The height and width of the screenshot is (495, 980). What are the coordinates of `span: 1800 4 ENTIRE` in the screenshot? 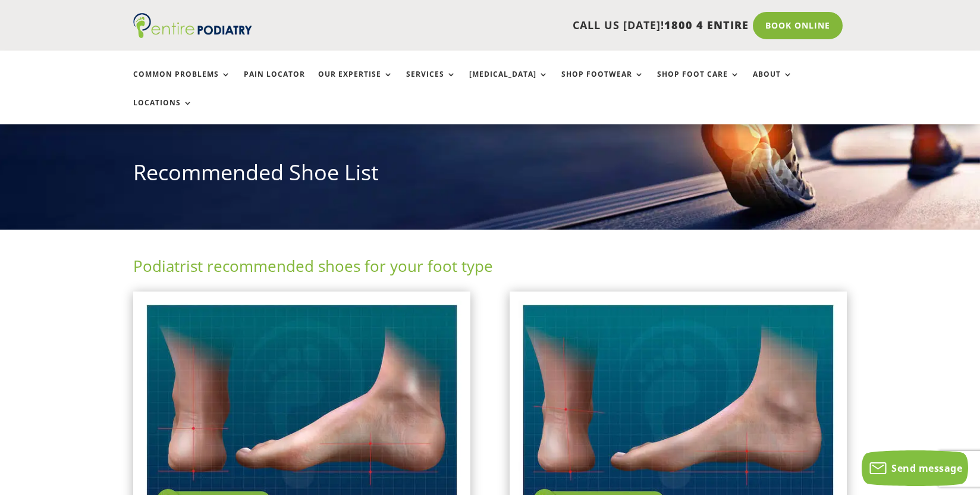 It's located at (706, 25).